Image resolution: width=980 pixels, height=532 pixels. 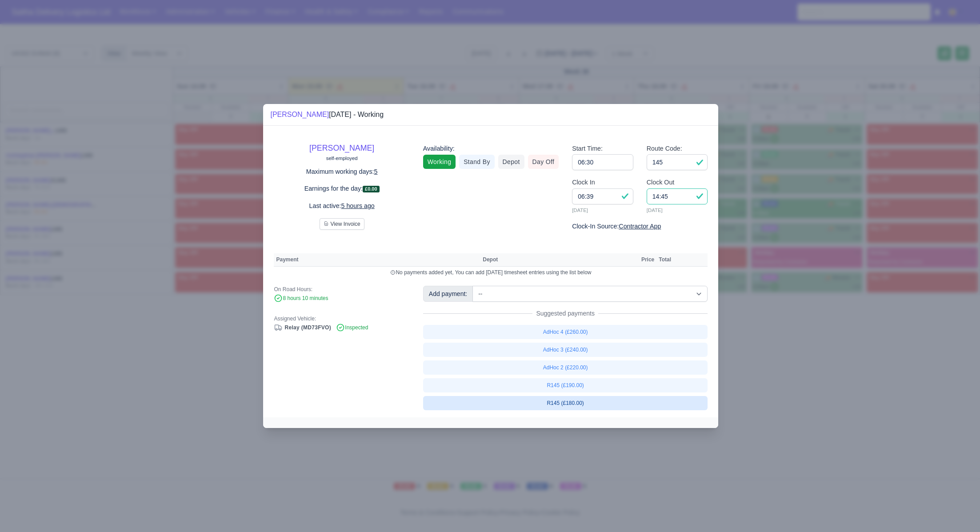 I want to click on a: R145 (£180.00), so click(x=565, y=403).